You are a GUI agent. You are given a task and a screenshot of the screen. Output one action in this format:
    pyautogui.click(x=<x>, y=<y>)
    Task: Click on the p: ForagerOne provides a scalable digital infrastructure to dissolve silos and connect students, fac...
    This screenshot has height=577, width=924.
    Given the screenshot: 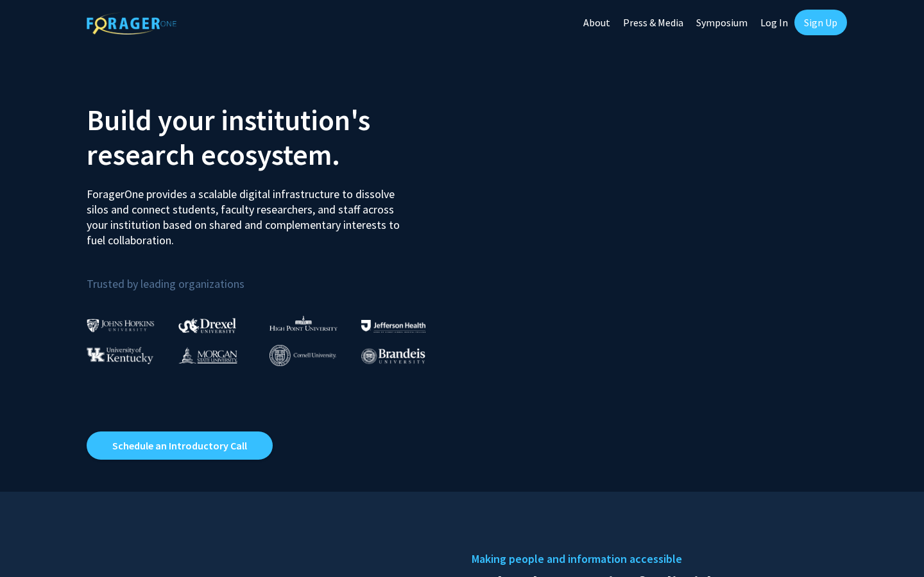 What is the action you would take?
    pyautogui.click(x=248, y=212)
    